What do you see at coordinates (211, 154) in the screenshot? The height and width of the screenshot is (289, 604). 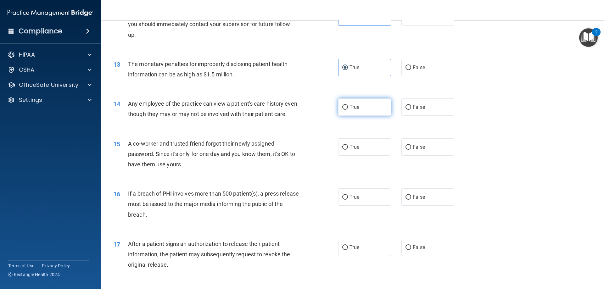 I see `span: A co-worker and trusted friend forgot their newly assigned password. Since it’s only for one day ...` at bounding box center [211, 154].